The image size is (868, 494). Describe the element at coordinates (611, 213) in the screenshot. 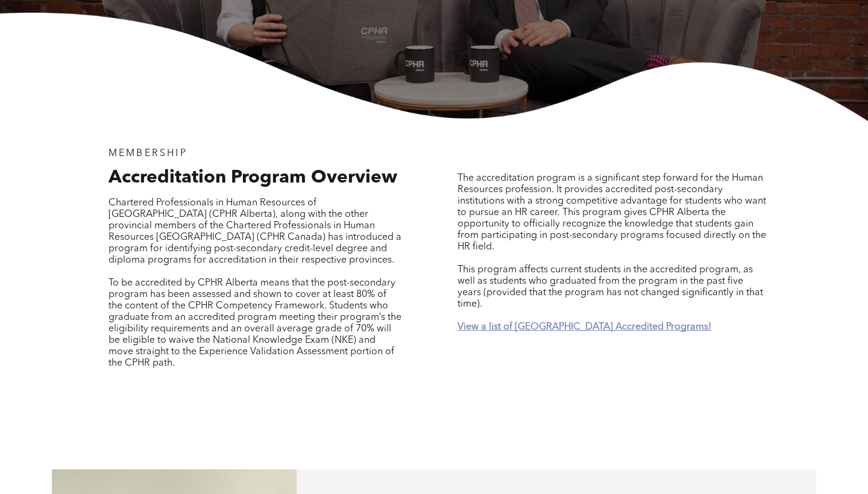

I see `span: The accreditation program is a significant step forward for the Human Resources profession. It pr...` at that location.